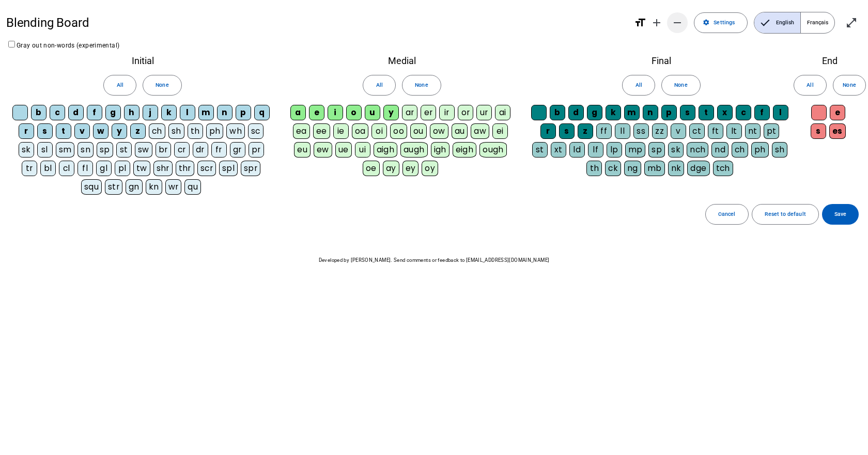  Describe the element at coordinates (678, 131) in the screenshot. I see `div: v` at that location.